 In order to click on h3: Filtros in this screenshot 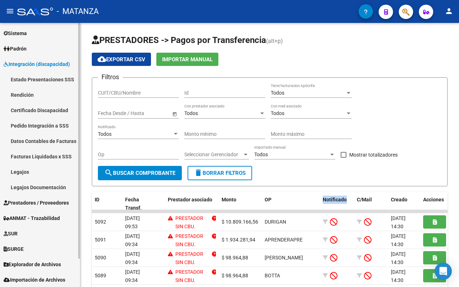, I will do `click(110, 77)`.